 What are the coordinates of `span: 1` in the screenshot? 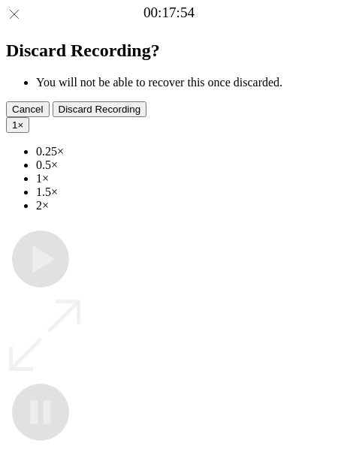 It's located at (14, 125).